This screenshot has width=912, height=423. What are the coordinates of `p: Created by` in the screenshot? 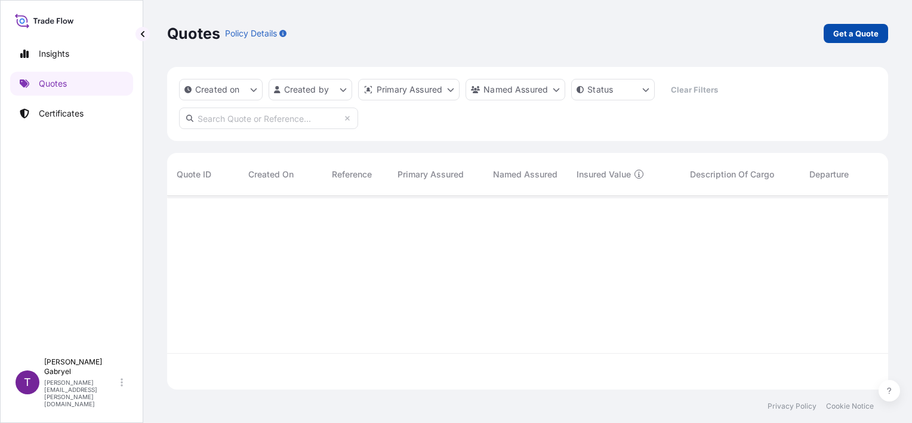 It's located at (307, 90).